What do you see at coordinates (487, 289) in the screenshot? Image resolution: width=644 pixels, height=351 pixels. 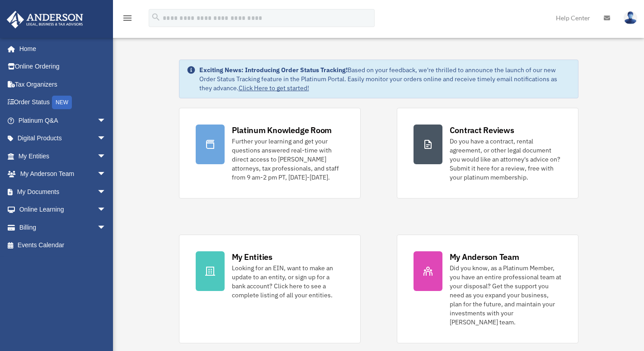 I see `a: My Anderson Team Did you know, as a Platinum Member, you have an entire professional team at your...` at bounding box center [487, 289].